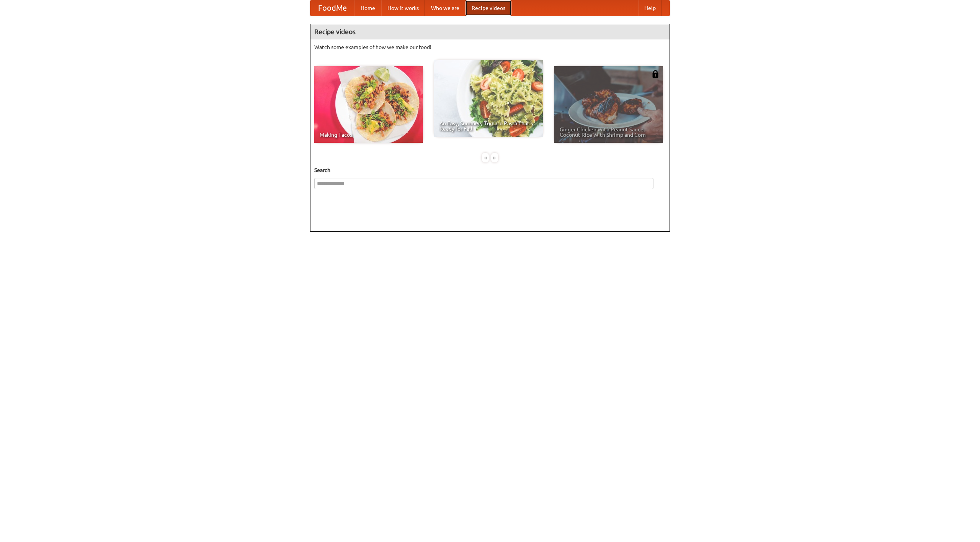 This screenshot has height=542, width=980. What do you see at coordinates (332, 8) in the screenshot?
I see `a: FoodMe` at bounding box center [332, 8].